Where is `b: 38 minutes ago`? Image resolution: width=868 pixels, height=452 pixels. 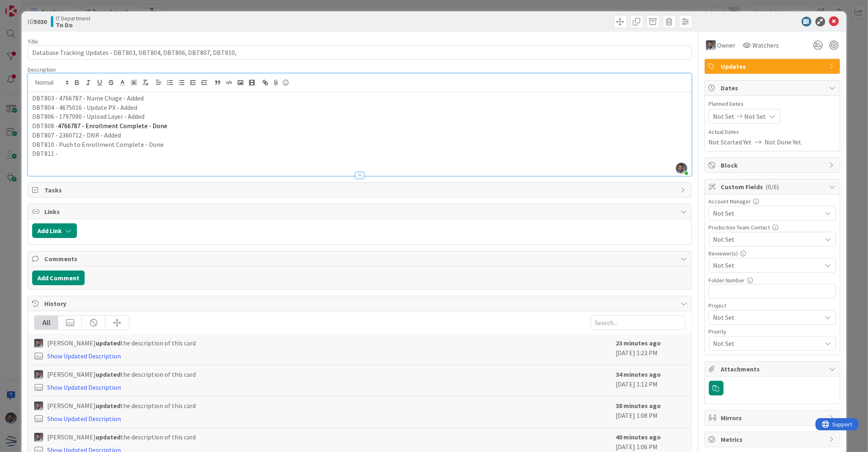
b: 38 minutes ago is located at coordinates (638, 406).